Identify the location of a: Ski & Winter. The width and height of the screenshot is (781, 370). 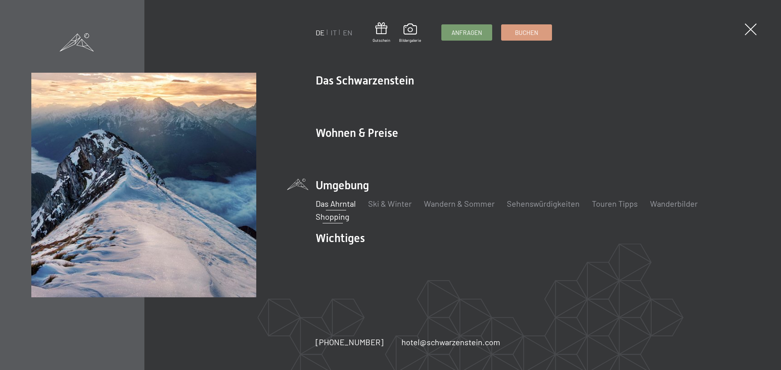
(390, 204).